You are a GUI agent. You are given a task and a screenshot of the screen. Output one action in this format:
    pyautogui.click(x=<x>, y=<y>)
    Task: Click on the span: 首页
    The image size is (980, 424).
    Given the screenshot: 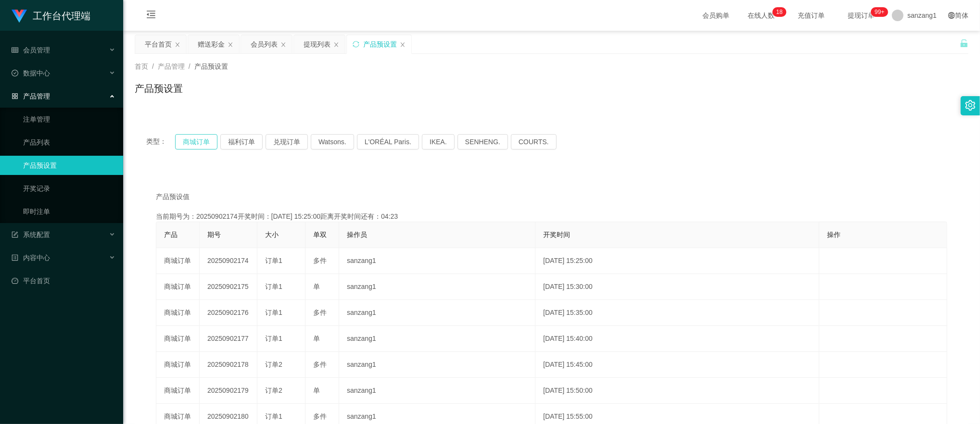 What is the action you would take?
    pyautogui.click(x=141, y=67)
    